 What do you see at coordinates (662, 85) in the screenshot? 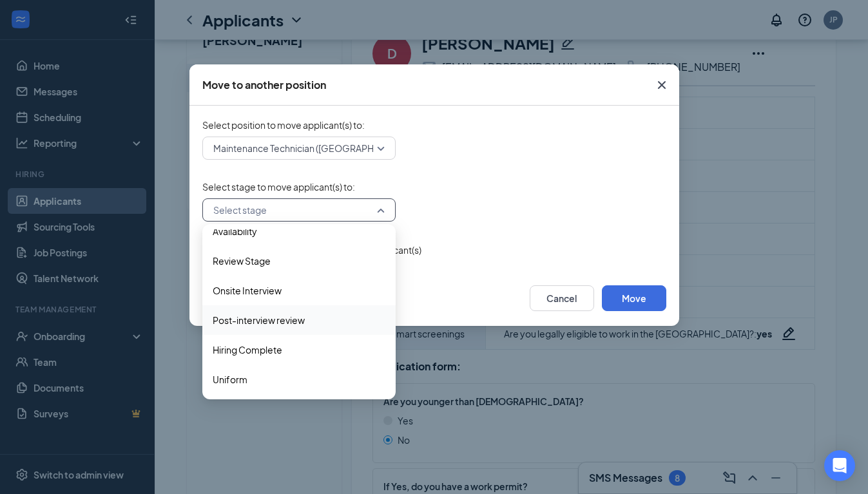
I see `button: Close` at bounding box center [662, 85].